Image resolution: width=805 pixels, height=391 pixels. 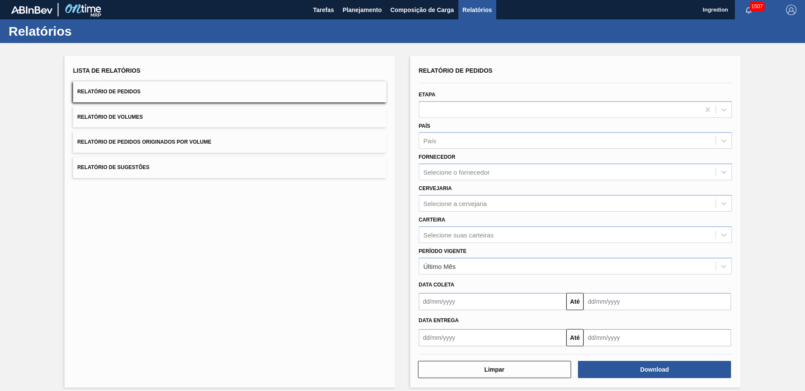 I want to click on div: Selecione a cervejaria, so click(x=456, y=203).